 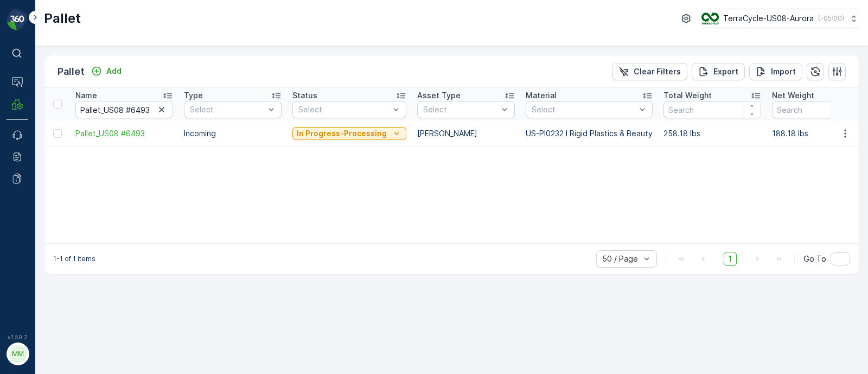 I want to click on button: In Progress-Processing, so click(x=349, y=133).